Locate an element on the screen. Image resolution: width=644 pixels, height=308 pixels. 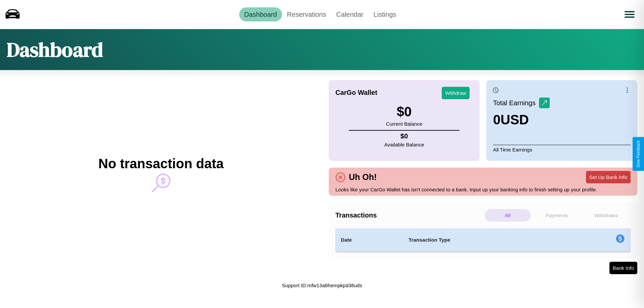
p: Withdraws is located at coordinates (606, 215).